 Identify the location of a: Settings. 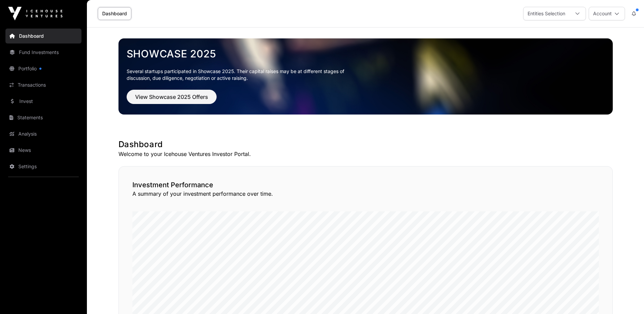
(43, 166).